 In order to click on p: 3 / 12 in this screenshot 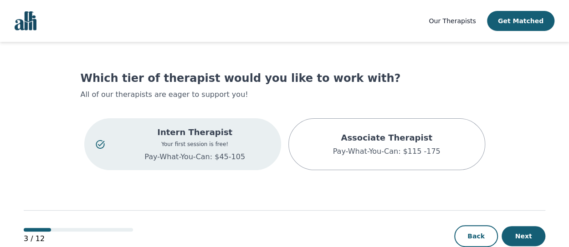, I will do `click(78, 239)`.